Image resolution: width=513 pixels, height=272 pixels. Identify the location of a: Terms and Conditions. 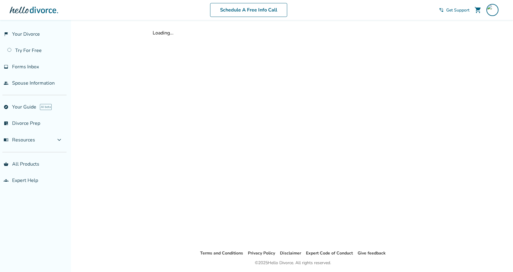
(222, 253).